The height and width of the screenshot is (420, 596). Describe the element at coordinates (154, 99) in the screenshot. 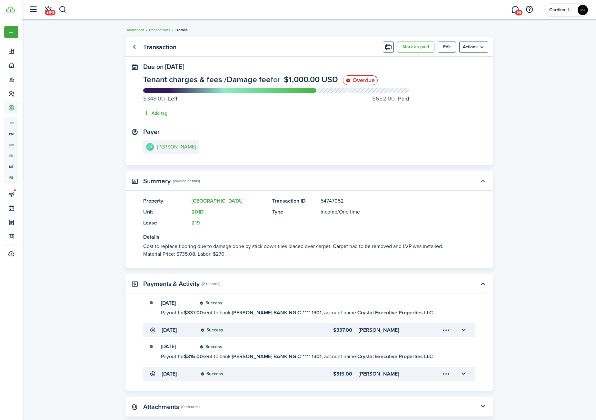

I see `progress-caption-label-value: $348.00` at that location.